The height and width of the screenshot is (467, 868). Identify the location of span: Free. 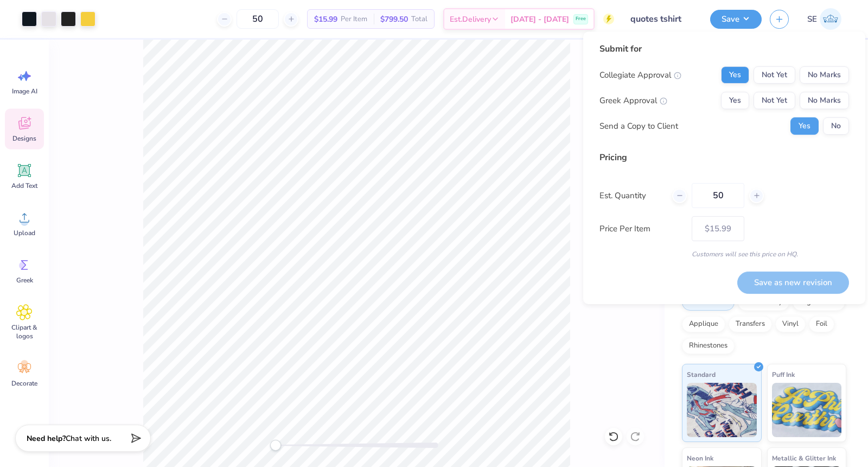
(580, 19).